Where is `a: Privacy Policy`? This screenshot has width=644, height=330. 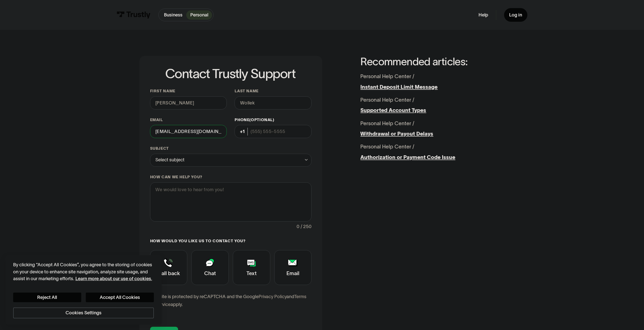 a: Privacy Policy is located at coordinates (273, 296).